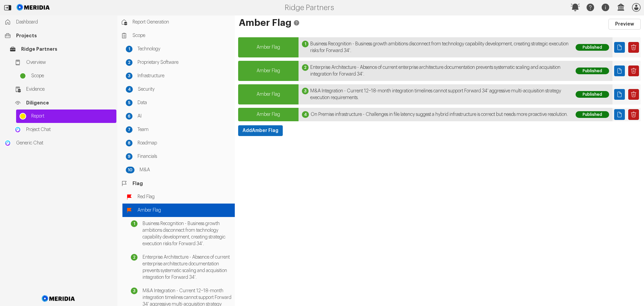  What do you see at coordinates (185, 157) in the screenshot?
I see `span: Financials` at bounding box center [185, 157].